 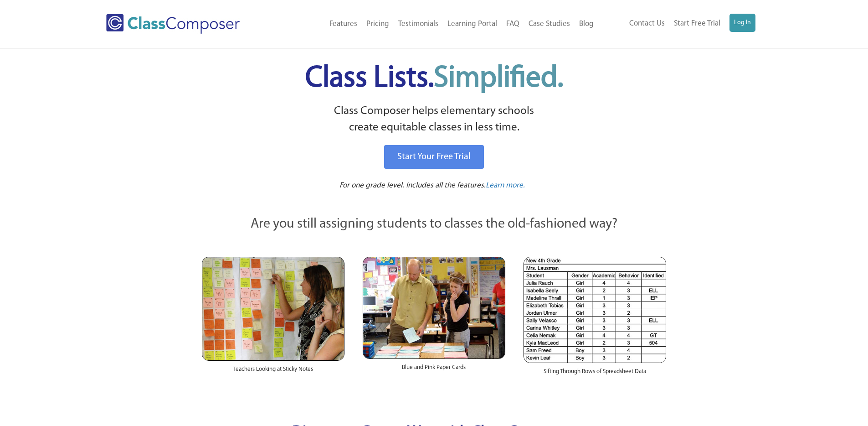 I want to click on a: Testimonials, so click(x=418, y=24).